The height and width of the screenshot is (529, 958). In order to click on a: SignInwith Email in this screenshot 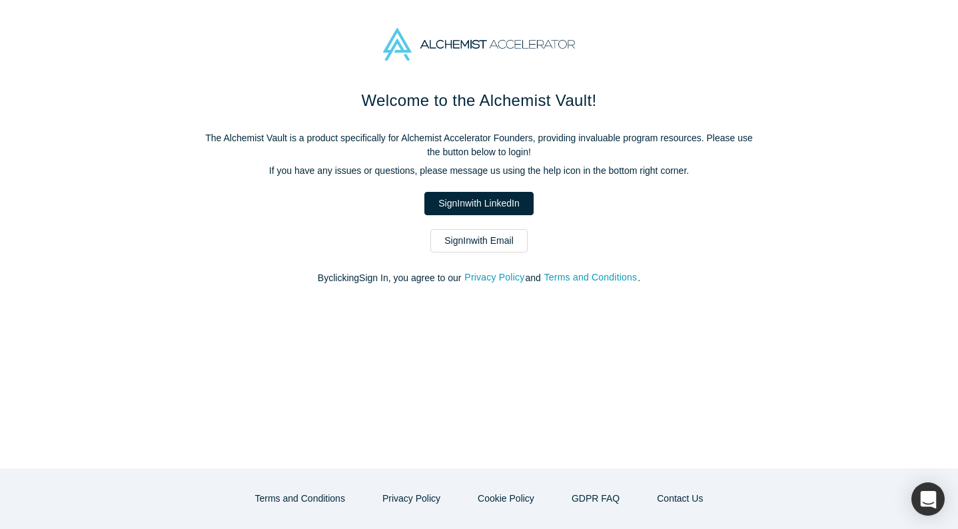, I will do `click(479, 240)`.